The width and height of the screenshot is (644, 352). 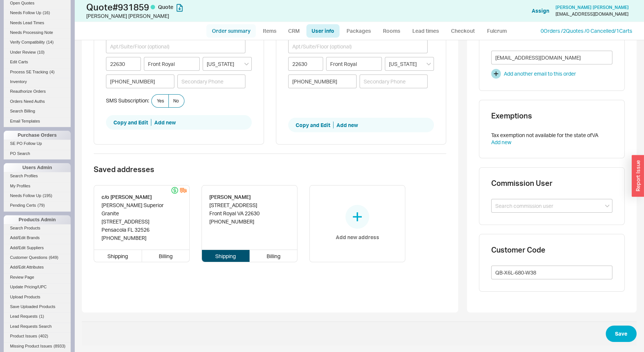 I want to click on span: SMS Subscription:, so click(x=127, y=100).